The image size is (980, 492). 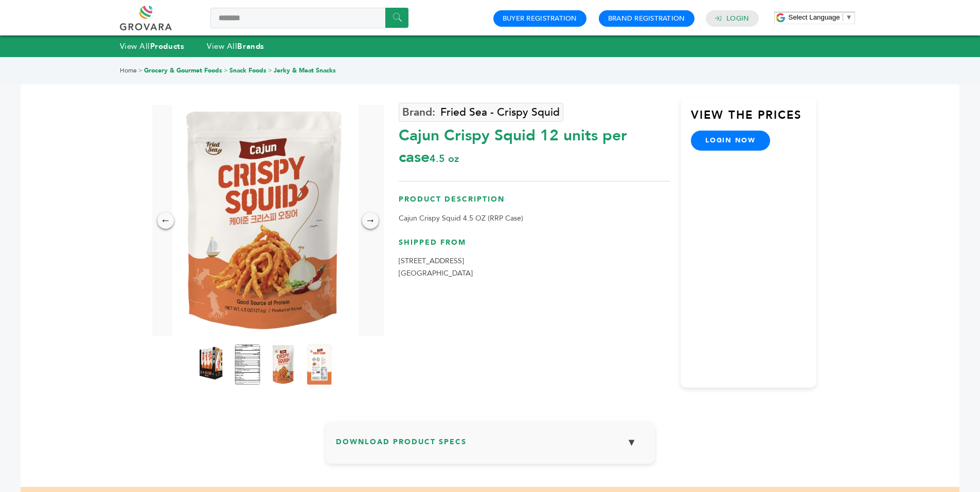 What do you see at coordinates (534, 218) in the screenshot?
I see `p: Cajun Crispy Squid 4.5 OZ (RRP Case)` at bounding box center [534, 218].